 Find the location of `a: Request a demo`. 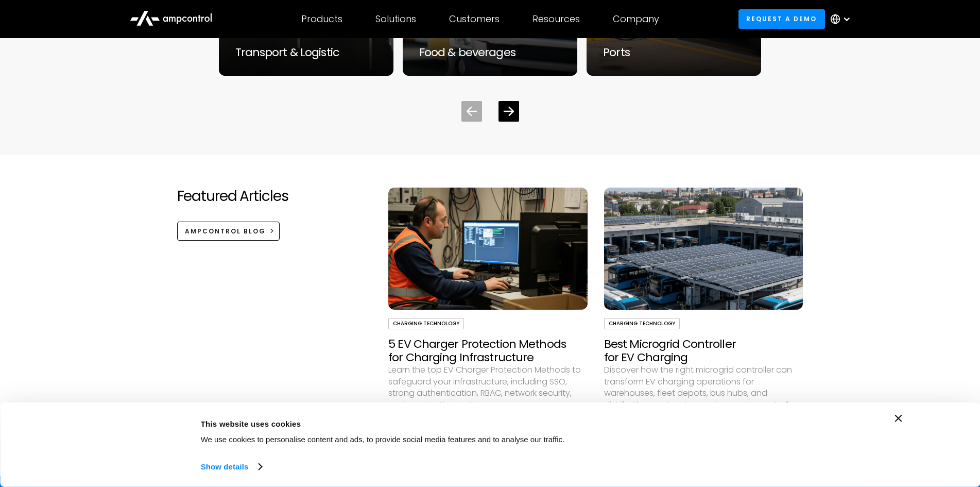

a: Request a demo is located at coordinates (782, 19).